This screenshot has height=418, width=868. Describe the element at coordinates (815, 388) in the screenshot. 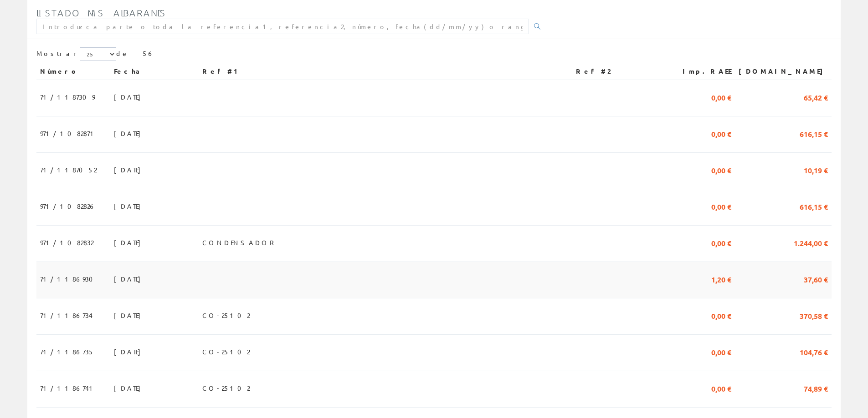

I see `span: 74,89 €` at that location.